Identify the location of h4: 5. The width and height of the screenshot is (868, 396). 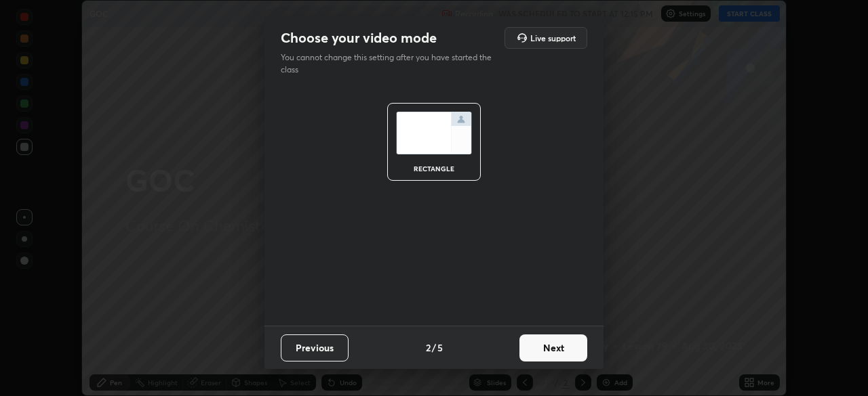
(440, 348).